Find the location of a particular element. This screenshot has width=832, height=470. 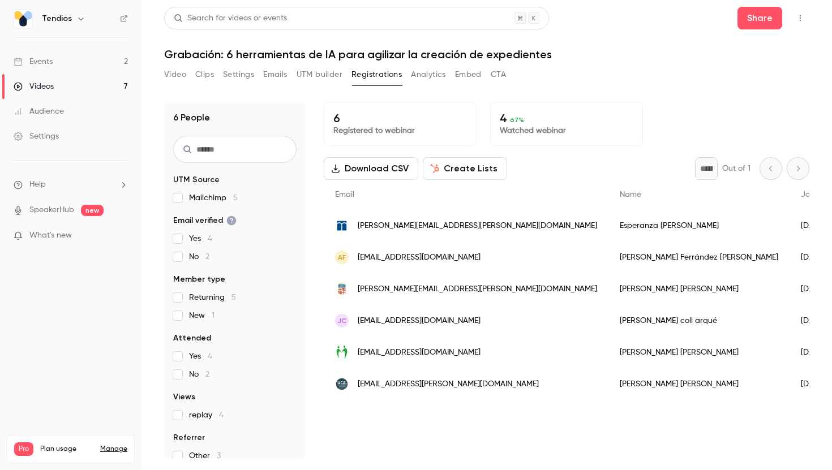

button: Analytics is located at coordinates (429, 75).